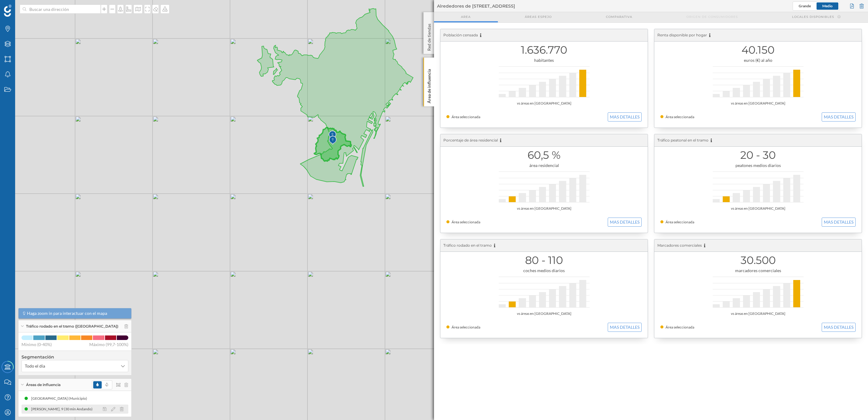  What do you see at coordinates (75, 357) in the screenshot?
I see `h4: Segmentación` at bounding box center [75, 357].